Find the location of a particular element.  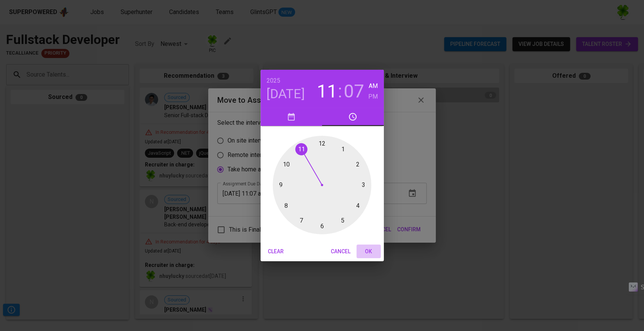

button: PM is located at coordinates (373, 97).